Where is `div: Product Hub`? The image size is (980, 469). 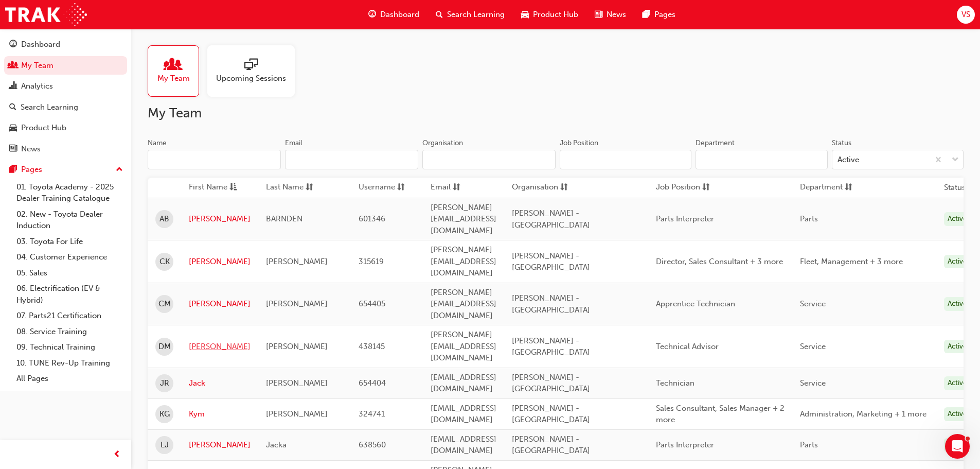
div: Product Hub is located at coordinates (44, 128).